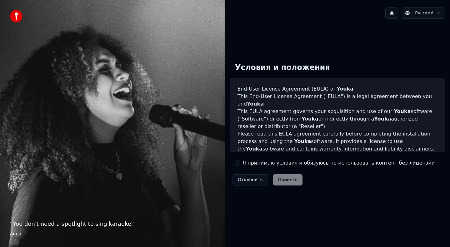 Image resolution: width=450 pixels, height=247 pixels. What do you see at coordinates (338, 89) in the screenshot?
I see `h3: End-User License Agreement (EULA) of` at bounding box center [338, 89].